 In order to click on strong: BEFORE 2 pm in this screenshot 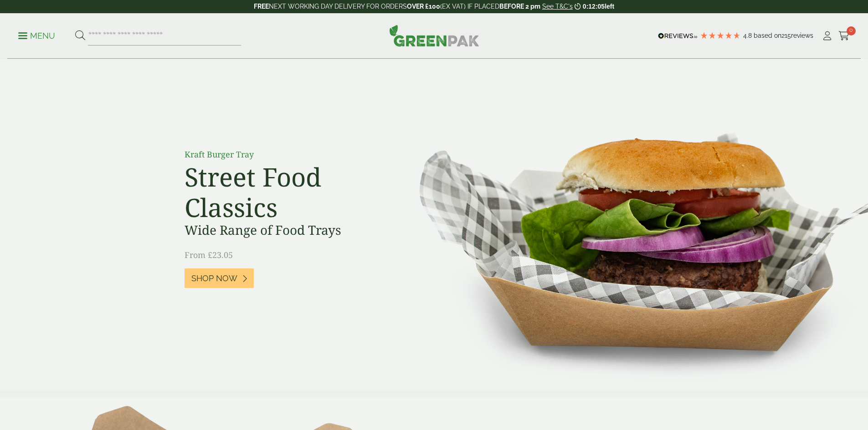, I will do `click(520, 7)`.